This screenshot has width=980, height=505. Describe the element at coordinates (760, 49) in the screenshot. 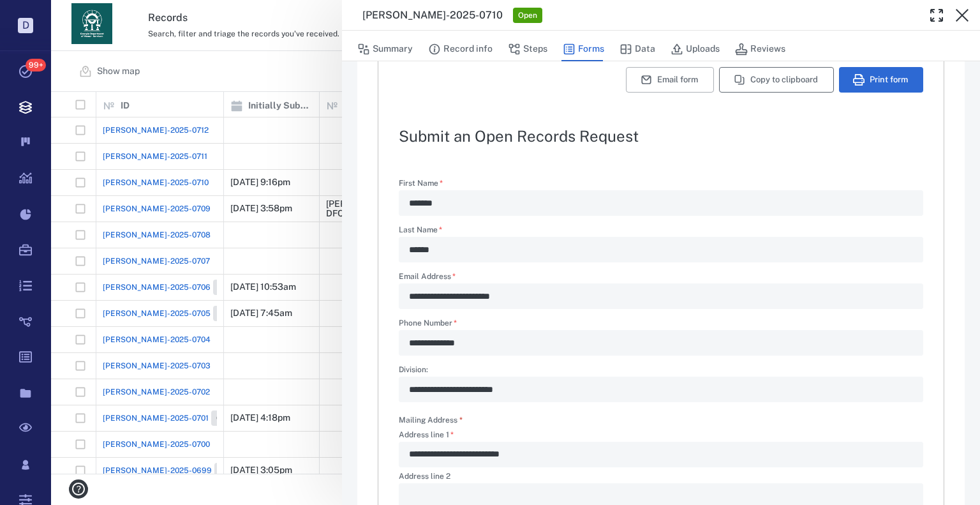

I see `button: Reviews` at that location.